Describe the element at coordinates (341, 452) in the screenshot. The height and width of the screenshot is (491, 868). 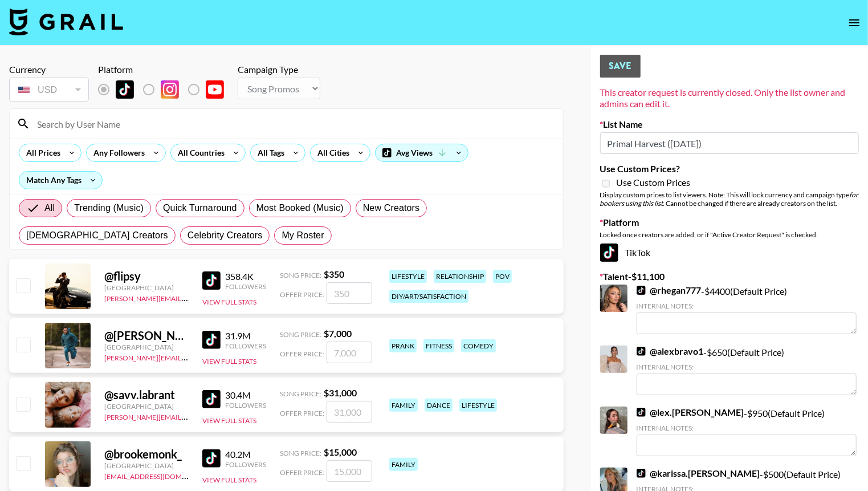
I see `strong: $ 15,000` at that location.